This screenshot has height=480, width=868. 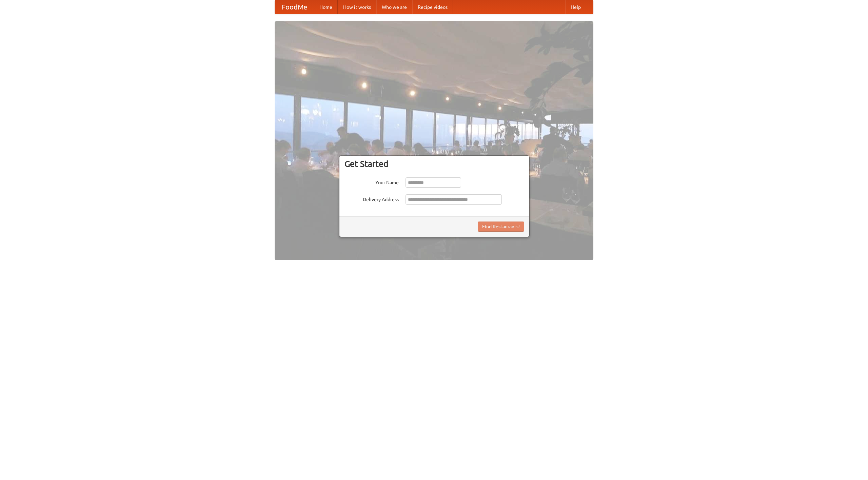 What do you see at coordinates (372, 198) in the screenshot?
I see `label: Delivery Address` at bounding box center [372, 198].